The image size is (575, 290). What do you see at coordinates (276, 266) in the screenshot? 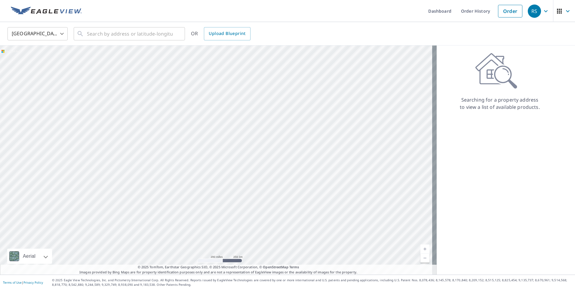
I see `a: OpenStreetMap` at bounding box center [276, 266].